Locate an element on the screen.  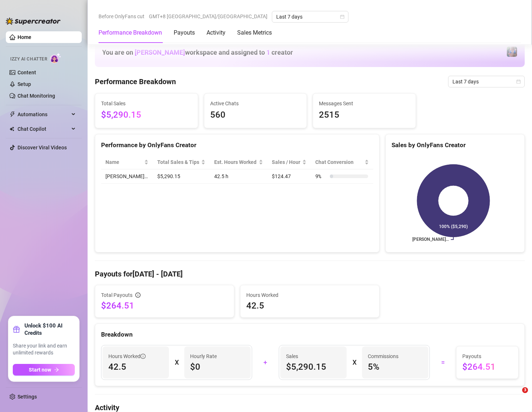
span: 1 is located at coordinates (268, 52).